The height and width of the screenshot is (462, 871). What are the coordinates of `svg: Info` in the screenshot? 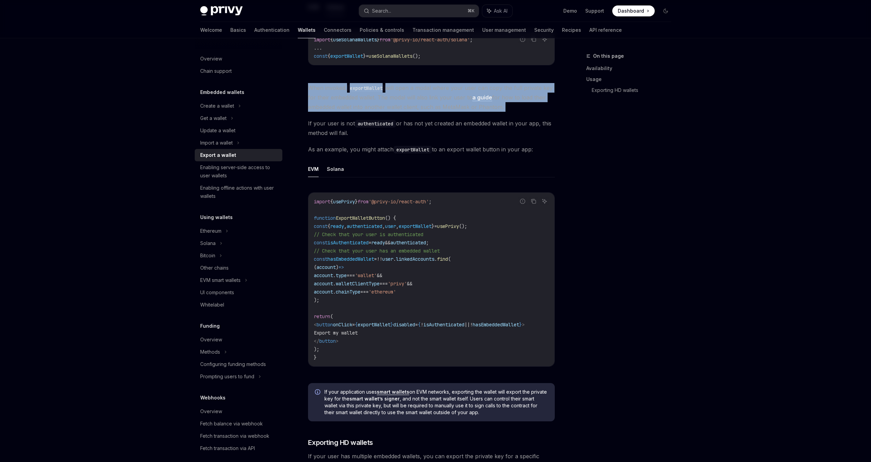 It's located at (318, 393).